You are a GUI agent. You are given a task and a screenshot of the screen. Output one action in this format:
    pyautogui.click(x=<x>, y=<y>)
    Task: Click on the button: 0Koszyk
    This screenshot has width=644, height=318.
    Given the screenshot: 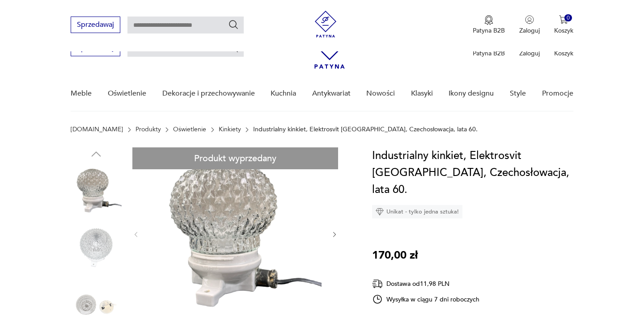 What is the action you would take?
    pyautogui.click(x=563, y=25)
    